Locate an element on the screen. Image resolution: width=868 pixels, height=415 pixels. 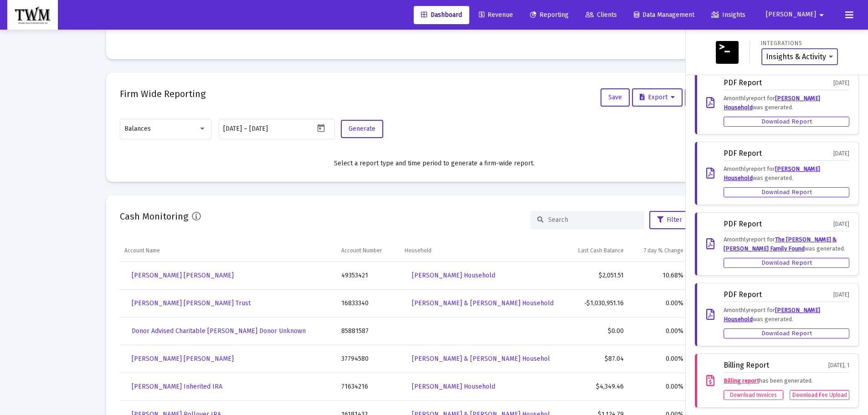
mat-icon: arrow_drop_down is located at coordinates (821, 15).